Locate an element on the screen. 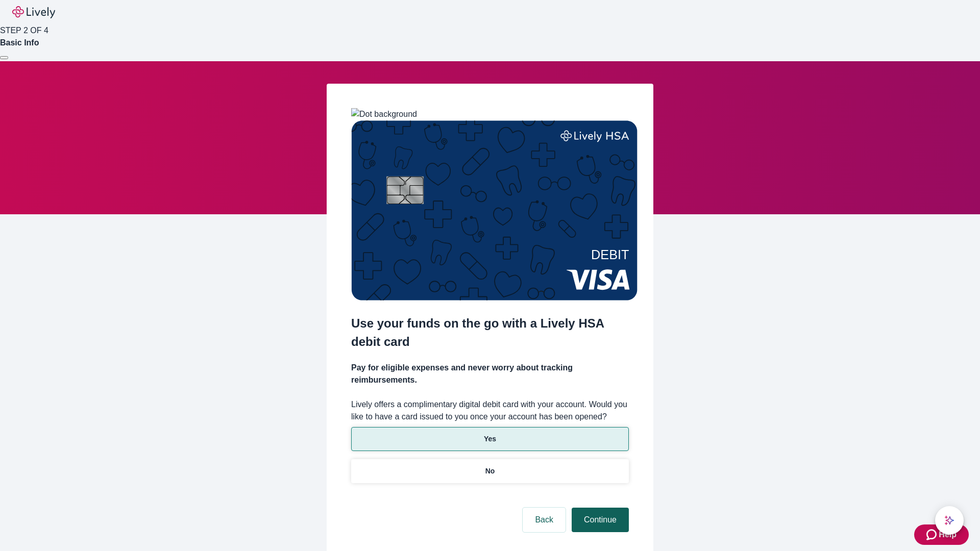  svg: Lively AI Assistant is located at coordinates (950, 521).